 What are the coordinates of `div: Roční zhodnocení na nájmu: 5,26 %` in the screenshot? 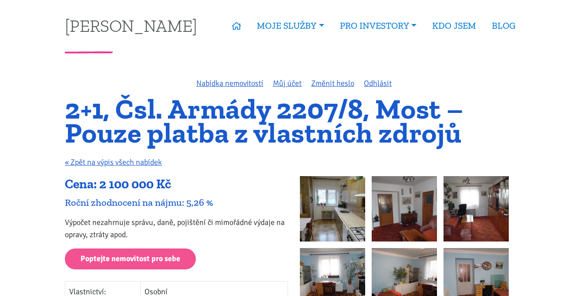 It's located at (176, 202).